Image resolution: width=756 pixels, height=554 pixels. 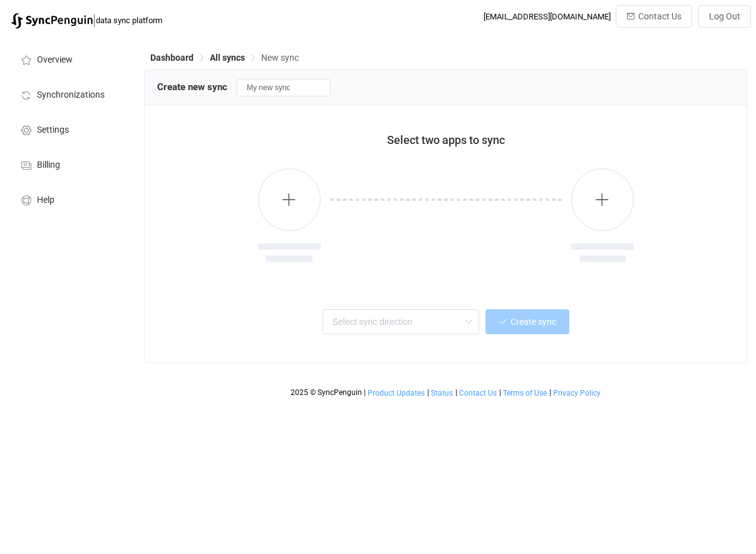 I want to click on span: Create new sync, so click(x=192, y=87).